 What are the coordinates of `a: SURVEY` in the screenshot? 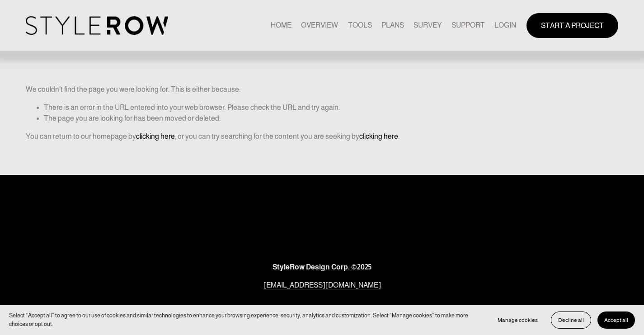 It's located at (427, 25).